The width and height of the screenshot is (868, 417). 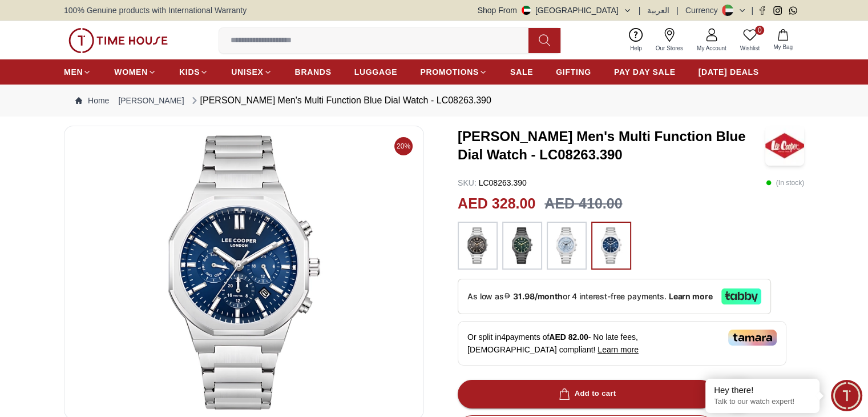 What do you see at coordinates (586, 395) in the screenshot?
I see `button: Add to cart` at bounding box center [586, 395].